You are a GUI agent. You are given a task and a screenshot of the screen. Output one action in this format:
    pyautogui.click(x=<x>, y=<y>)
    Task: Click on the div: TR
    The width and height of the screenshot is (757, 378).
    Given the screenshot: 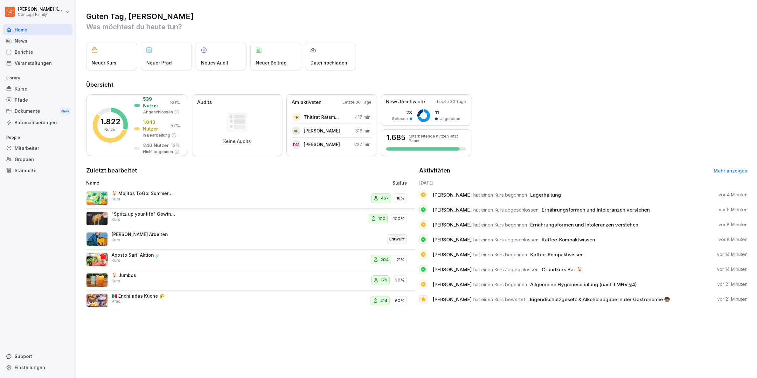 What is the action you would take?
    pyautogui.click(x=296, y=117)
    